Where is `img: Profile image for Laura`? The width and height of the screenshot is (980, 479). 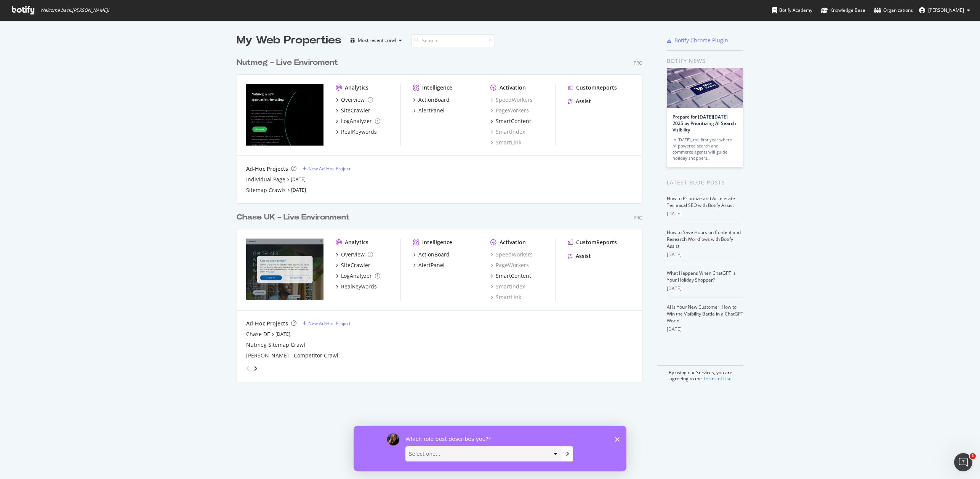 img: Profile image for Laura is located at coordinates (39, 14).